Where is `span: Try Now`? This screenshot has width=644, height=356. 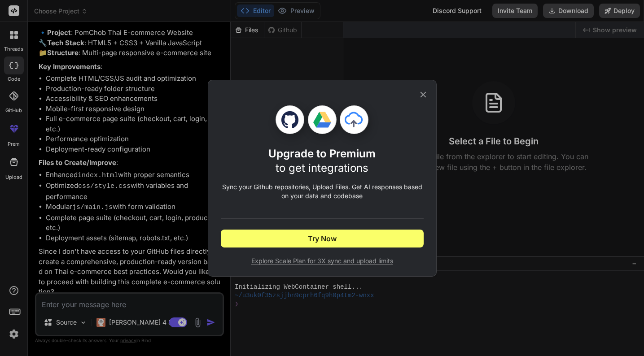 span: Try Now is located at coordinates (322, 238).